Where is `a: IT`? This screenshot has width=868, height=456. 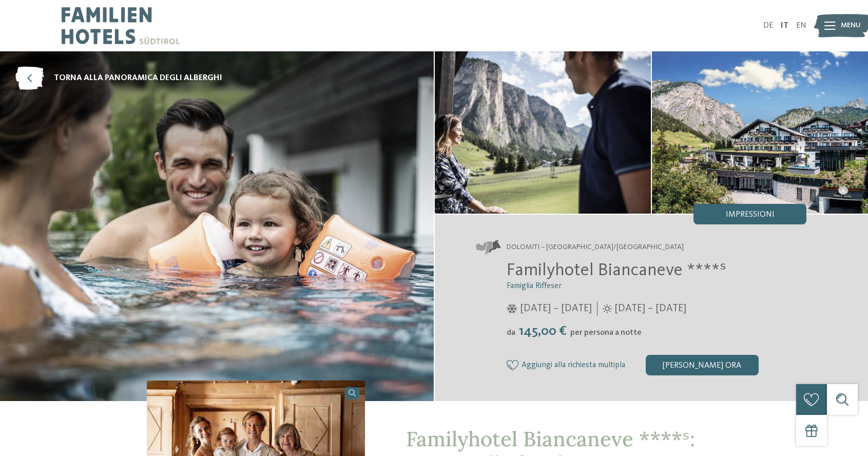 a: IT is located at coordinates (784, 25).